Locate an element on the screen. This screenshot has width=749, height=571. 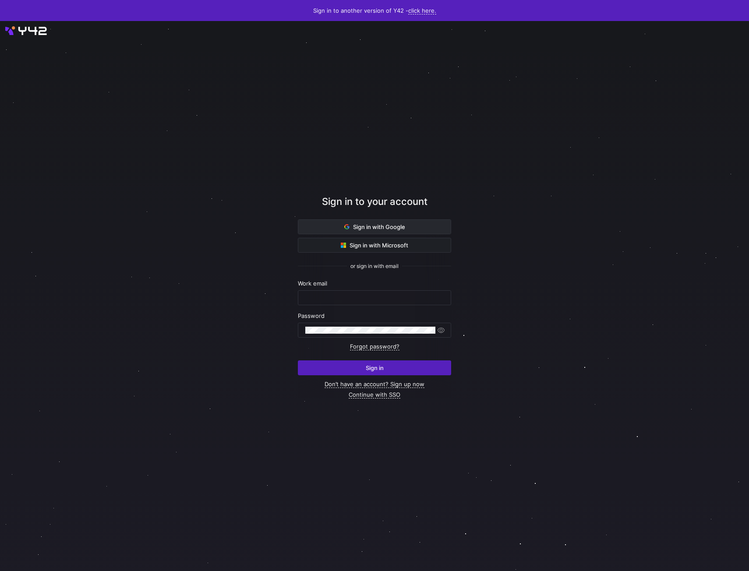
a: click here. is located at coordinates (422, 11).